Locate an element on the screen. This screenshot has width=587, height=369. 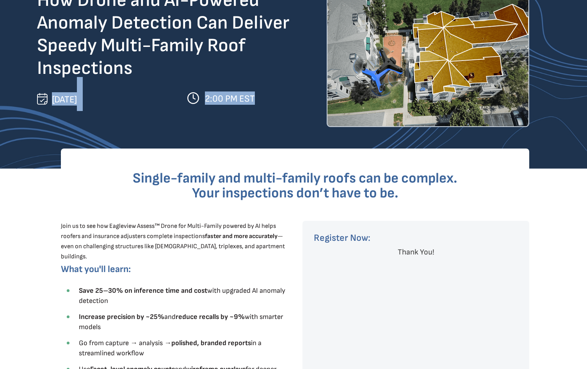
strong: reduce recalls by ~9% is located at coordinates (210, 316).